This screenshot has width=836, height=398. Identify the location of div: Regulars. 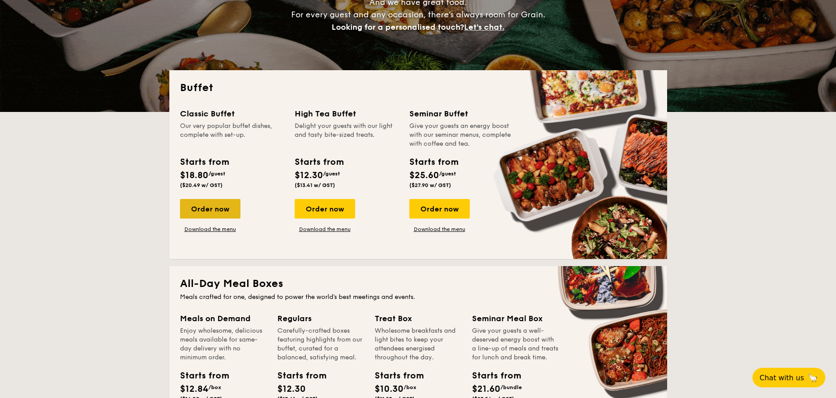
(320, 319).